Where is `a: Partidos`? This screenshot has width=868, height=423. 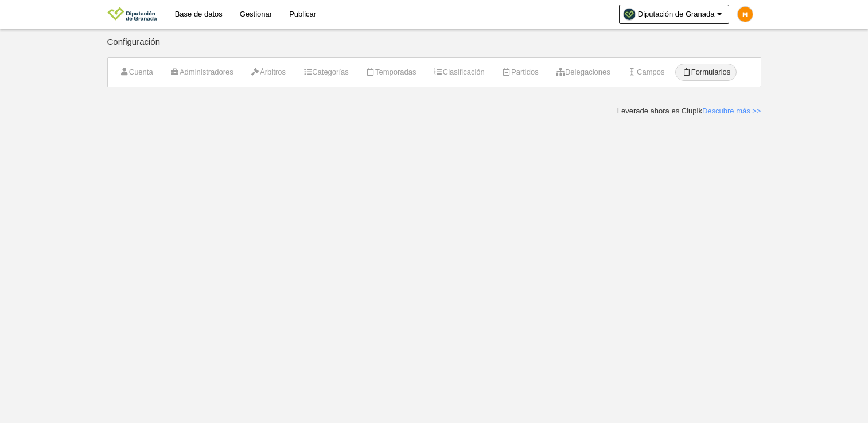 a: Partidos is located at coordinates (520, 72).